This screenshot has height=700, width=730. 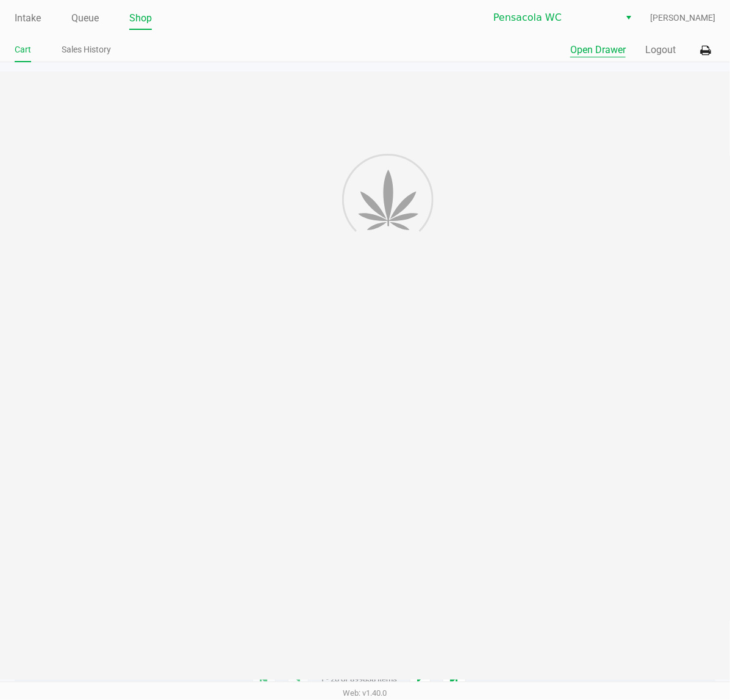 What do you see at coordinates (22, 49) in the screenshot?
I see `a: Cart` at bounding box center [22, 49].